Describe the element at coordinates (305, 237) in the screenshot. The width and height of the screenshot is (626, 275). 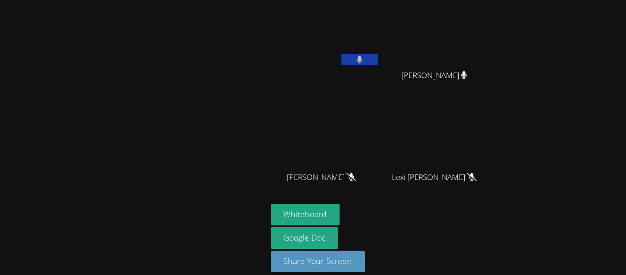
I see `a: Google Doc` at that location.